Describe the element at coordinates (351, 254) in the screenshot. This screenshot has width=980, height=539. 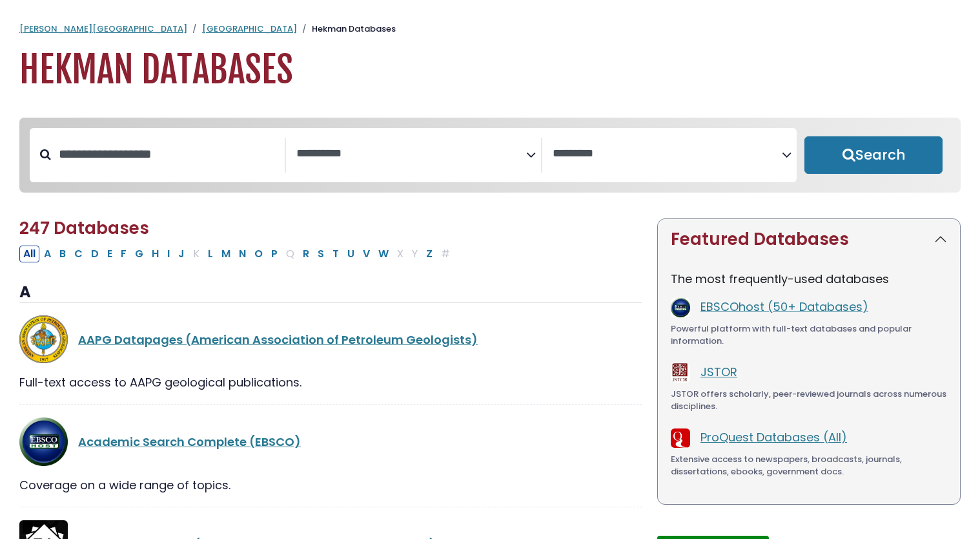
I see `button: Filter Results U` at that location.